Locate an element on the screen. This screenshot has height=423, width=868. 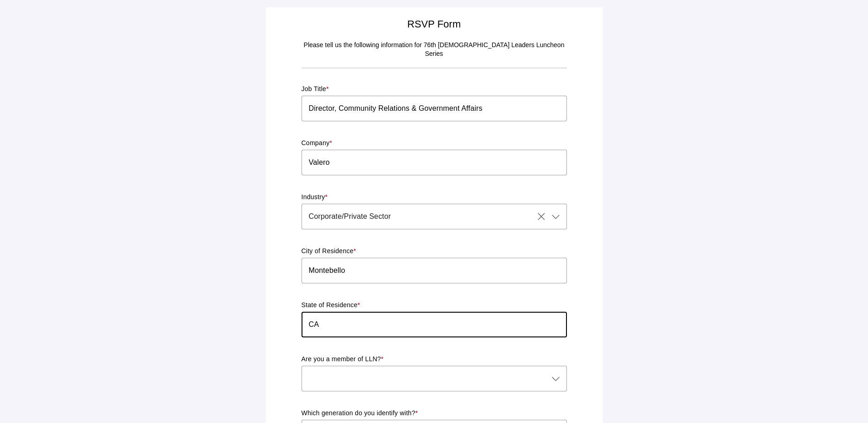
p: Company is located at coordinates (434, 144).